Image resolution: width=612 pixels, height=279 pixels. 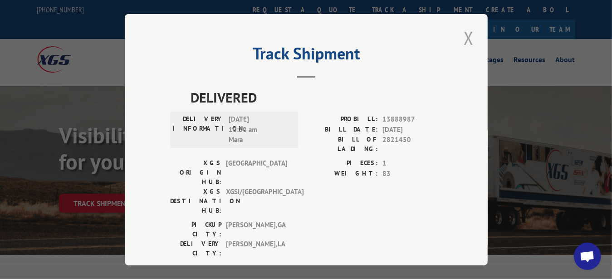 I want to click on label: XGS ORIGIN HUB:, so click(x=196, y=172).